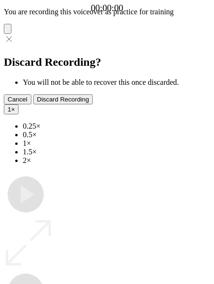 This screenshot has width=214, height=284. I want to click on li: 0.25×, so click(117, 126).